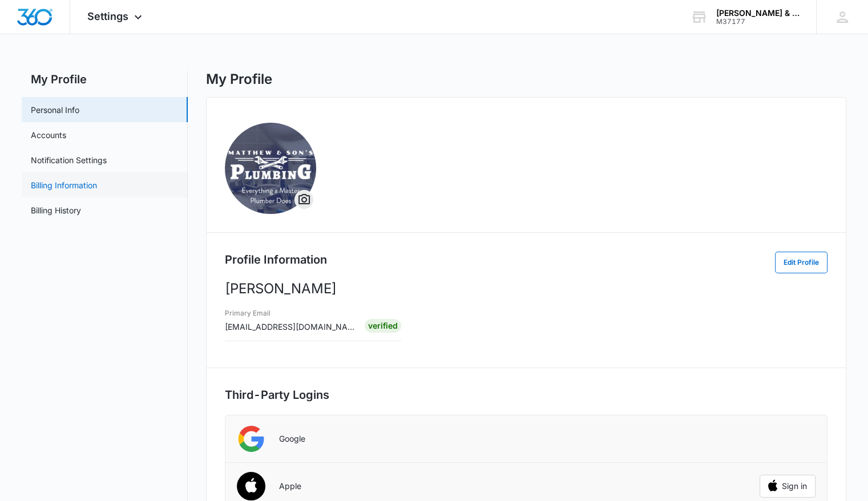  What do you see at coordinates (56, 210) in the screenshot?
I see `a: Billing History` at bounding box center [56, 210].